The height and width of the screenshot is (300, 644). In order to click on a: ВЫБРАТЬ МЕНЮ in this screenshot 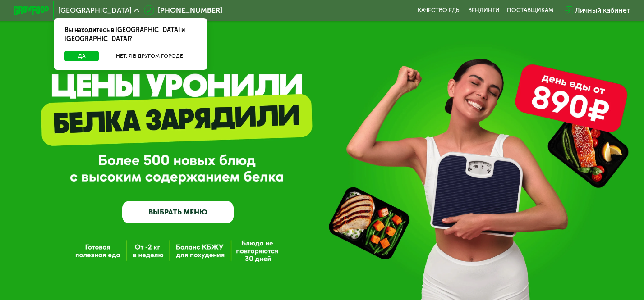, I will do `click(178, 212)`.